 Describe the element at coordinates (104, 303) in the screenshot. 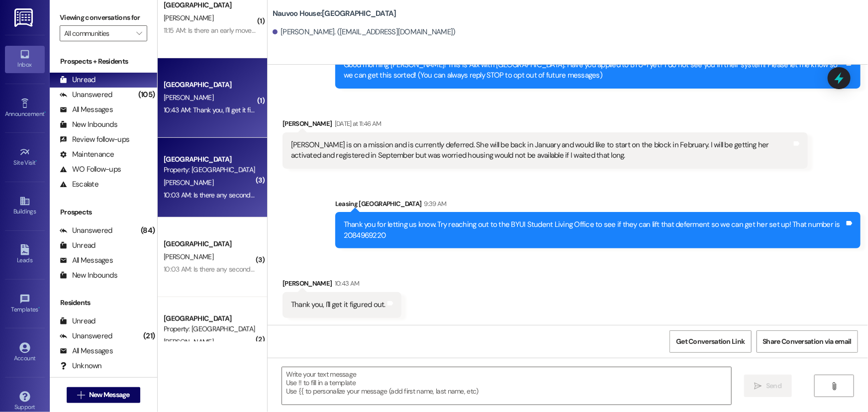

I see `div: Residents` at that location.